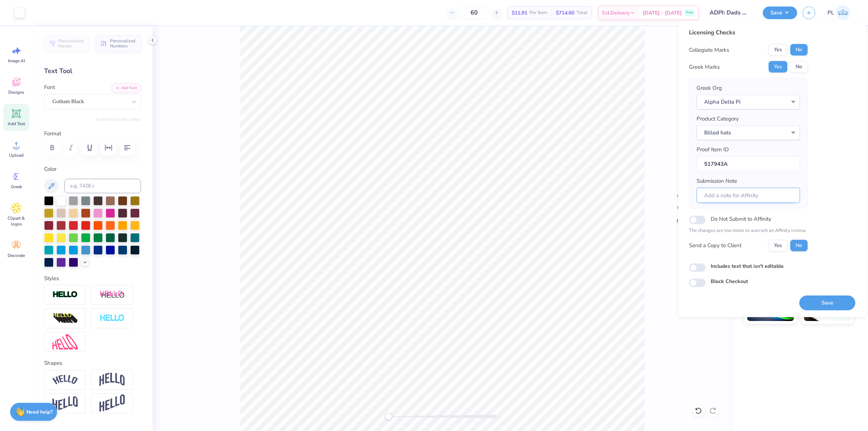 This screenshot has width=868, height=431. Describe the element at coordinates (747, 265) in the screenshot. I see `label: Includes text that isn't editable` at that location.